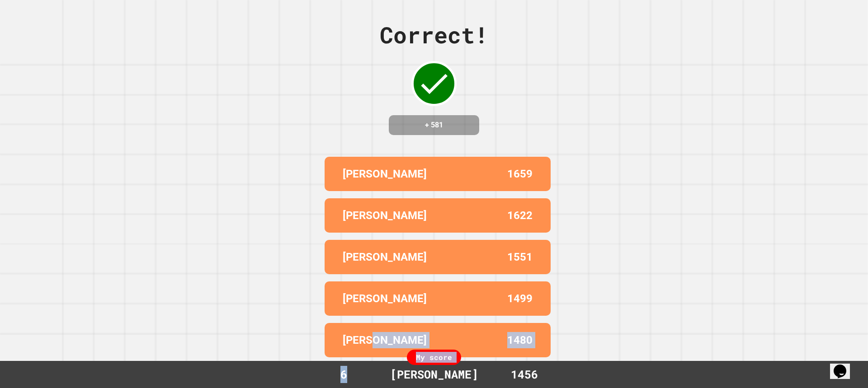 This screenshot has height=388, width=868. Describe the element at coordinates (434, 125) in the screenshot. I see `h4: + 581` at that location.